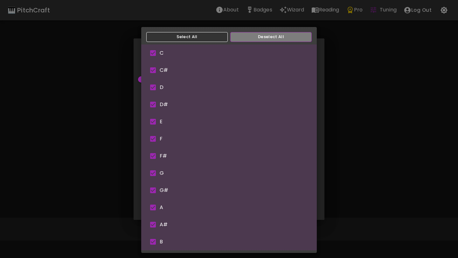 The image size is (458, 258). What do you see at coordinates (236, 70) in the screenshot?
I see `span: C#` at bounding box center [236, 70].